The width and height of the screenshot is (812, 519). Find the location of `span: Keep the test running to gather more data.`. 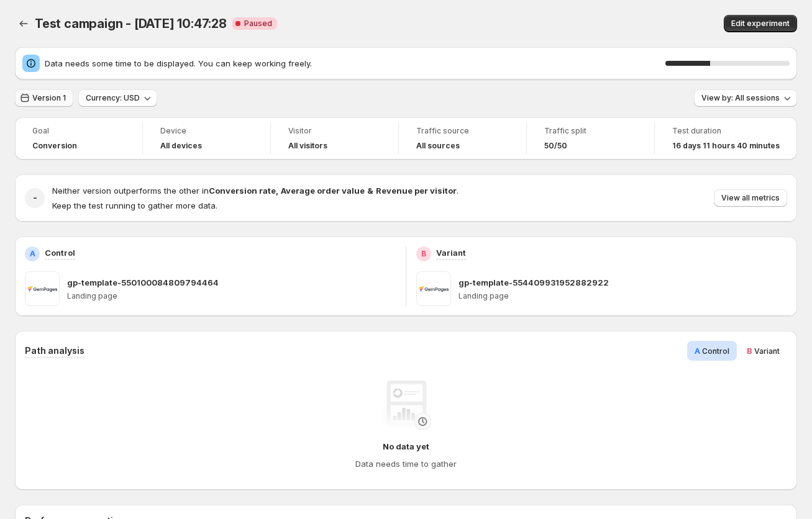

span: Keep the test running to gather more data. is located at coordinates (135, 206).